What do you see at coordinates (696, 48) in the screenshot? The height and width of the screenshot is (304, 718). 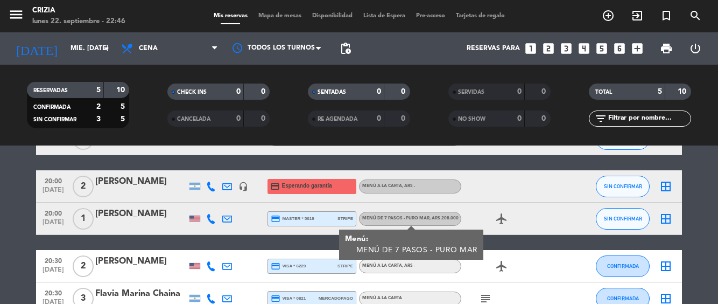 I see `i: power_settings_new` at bounding box center [696, 48].